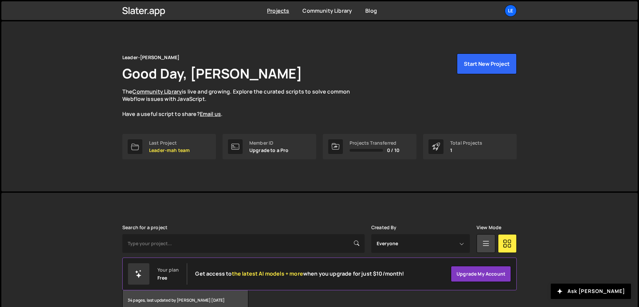 The width and height of the screenshot is (639, 307). I want to click on label: View Mode, so click(489, 228).